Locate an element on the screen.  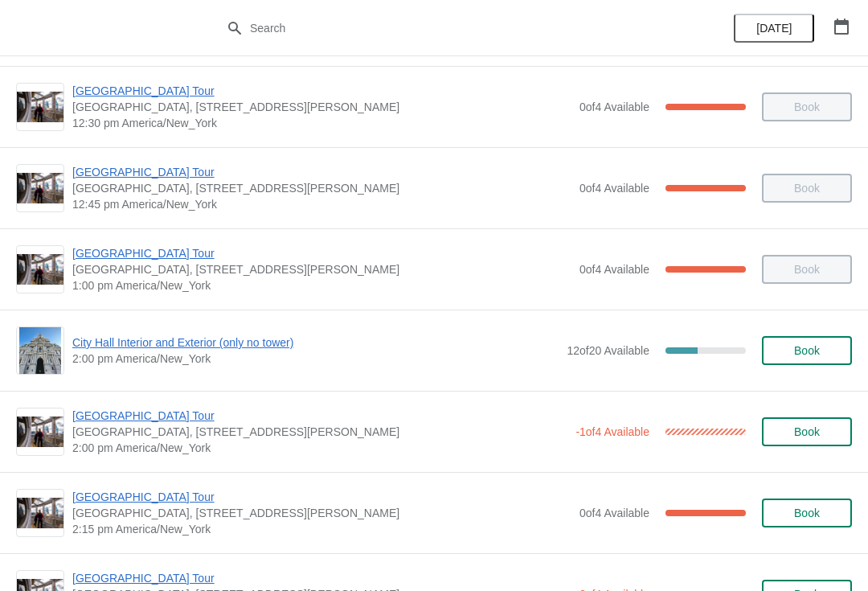
span: -1 of 4 Available is located at coordinates (613, 432).